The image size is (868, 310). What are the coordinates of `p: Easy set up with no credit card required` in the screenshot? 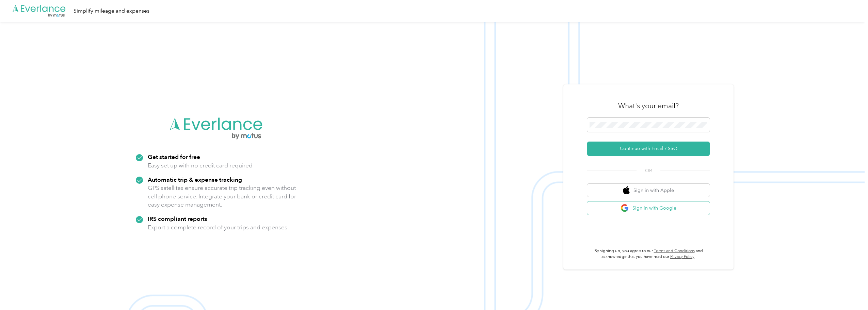 It's located at (200, 165).